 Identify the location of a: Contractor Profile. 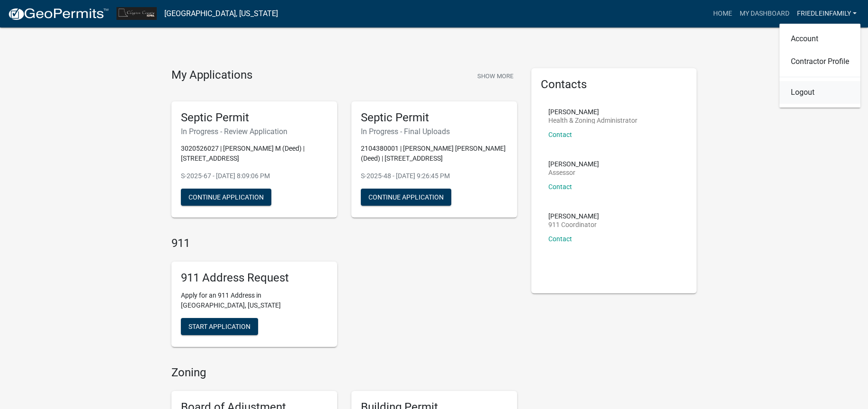
(820, 61).